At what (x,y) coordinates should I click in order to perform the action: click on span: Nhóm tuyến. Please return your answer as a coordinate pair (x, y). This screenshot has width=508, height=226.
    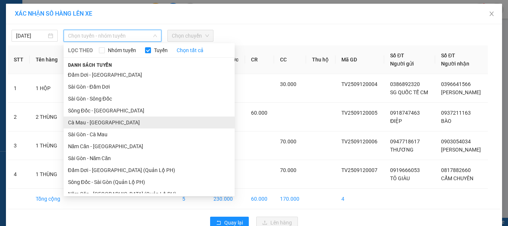
    Looking at the image, I should click on (122, 50).